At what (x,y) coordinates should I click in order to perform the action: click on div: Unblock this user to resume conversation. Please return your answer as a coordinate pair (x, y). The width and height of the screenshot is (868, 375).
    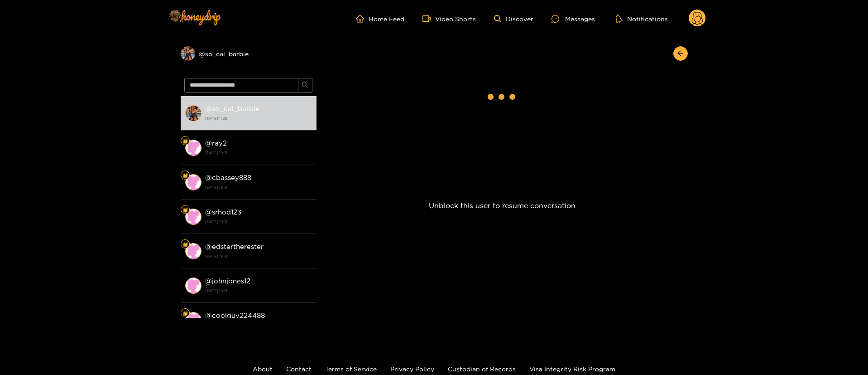
    Looking at the image, I should click on (502, 206).